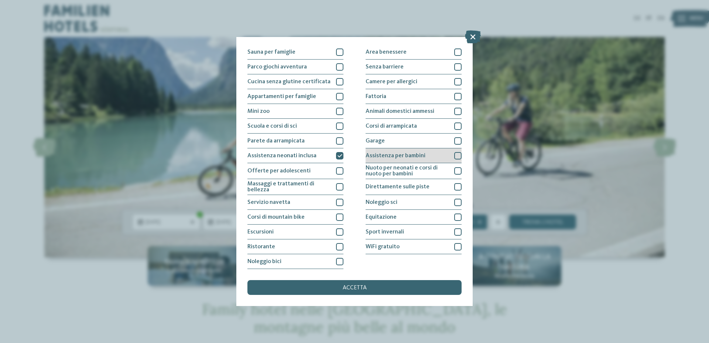  Describe the element at coordinates (259, 111) in the screenshot. I see `span: Mini zoo` at that location.